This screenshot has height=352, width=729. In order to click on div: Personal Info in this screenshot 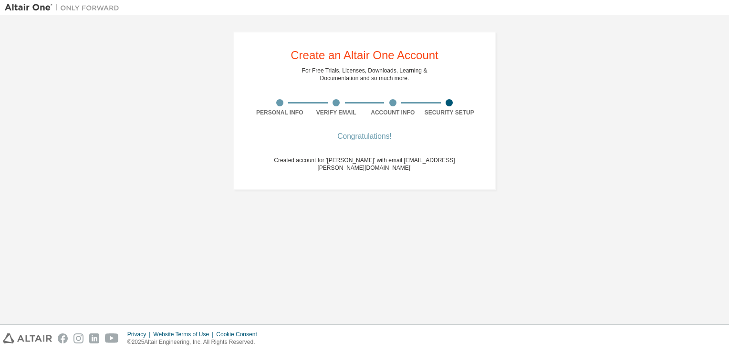, I will do `click(279, 113)`.